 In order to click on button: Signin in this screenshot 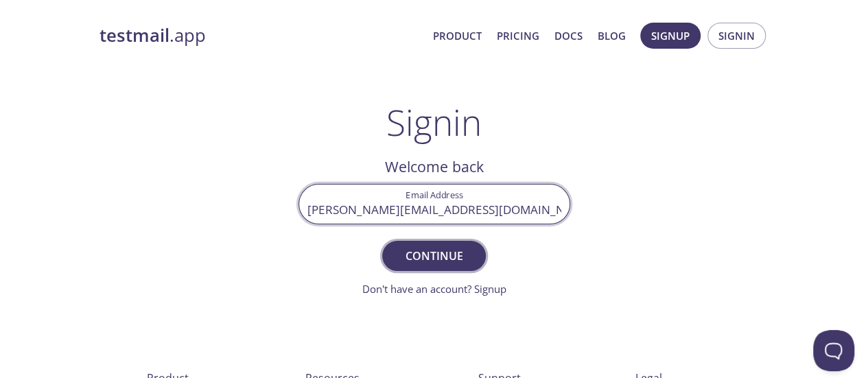, I will do `click(736, 35)`.